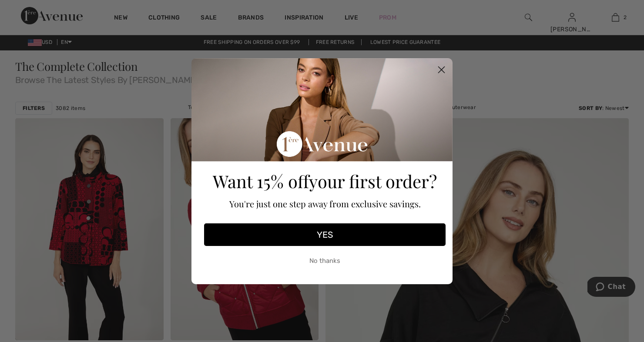 This screenshot has width=644, height=342. What do you see at coordinates (441, 70) in the screenshot?
I see `button: Close dialog` at bounding box center [441, 70].